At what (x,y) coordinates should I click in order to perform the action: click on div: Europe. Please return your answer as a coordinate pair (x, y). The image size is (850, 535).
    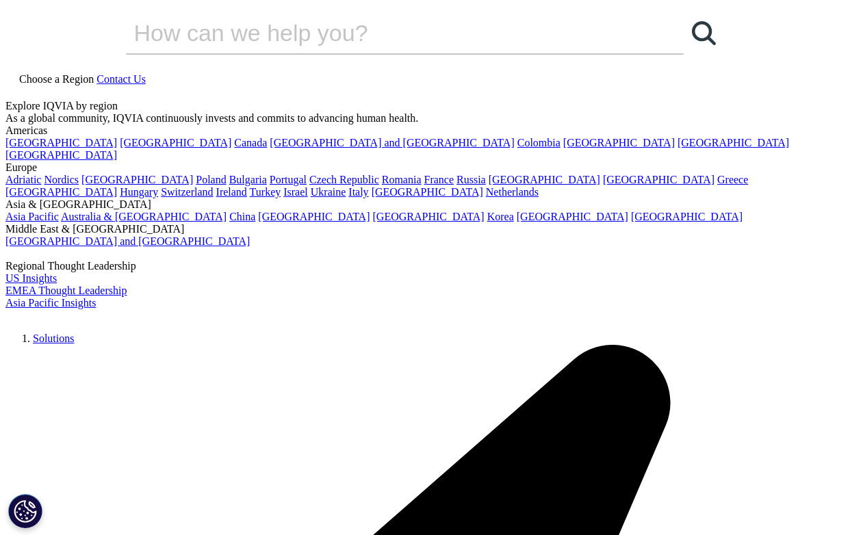
    Looking at the image, I should click on (425, 168).